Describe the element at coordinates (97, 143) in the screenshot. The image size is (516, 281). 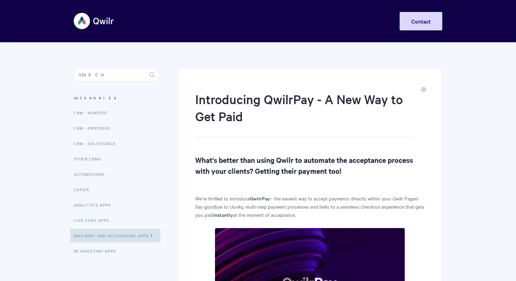
I see `a: CRM - Salesforce` at that location.